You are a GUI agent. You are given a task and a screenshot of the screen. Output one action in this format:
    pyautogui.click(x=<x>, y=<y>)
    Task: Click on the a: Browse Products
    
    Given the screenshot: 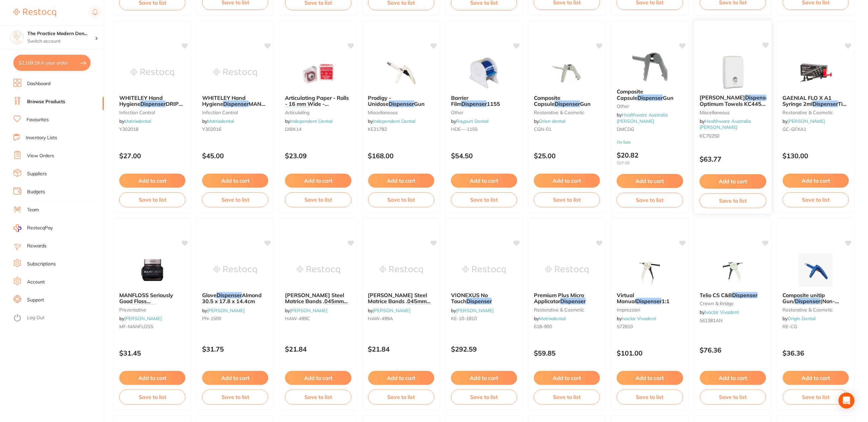 What is the action you would take?
    pyautogui.click(x=46, y=102)
    